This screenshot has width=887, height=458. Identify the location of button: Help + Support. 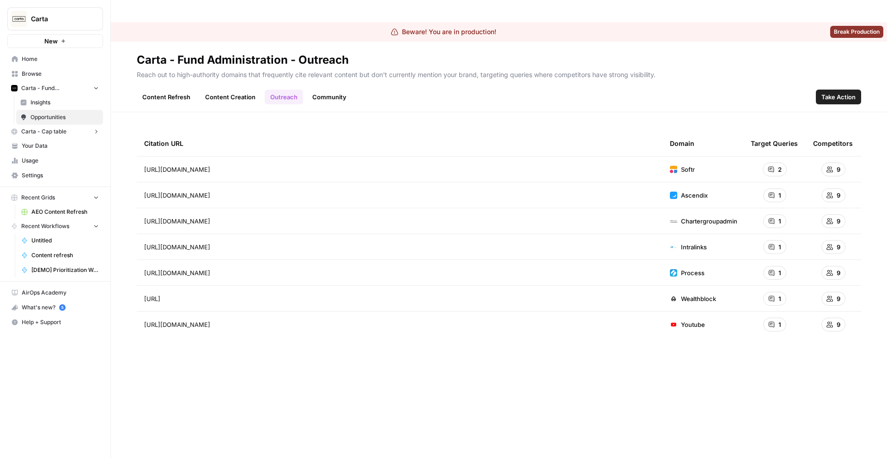
(55, 323).